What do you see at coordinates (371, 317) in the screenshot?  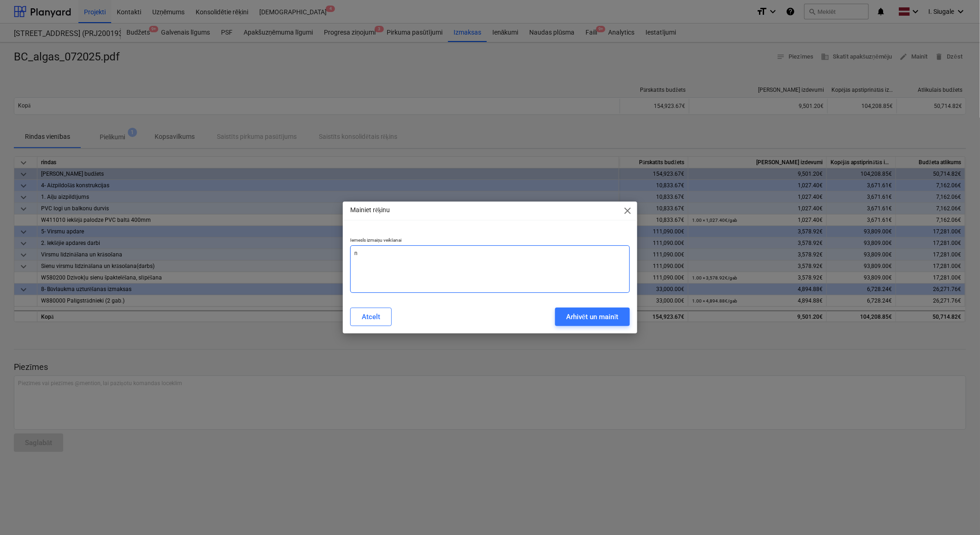 I see `button: Atcelt` at bounding box center [371, 317].